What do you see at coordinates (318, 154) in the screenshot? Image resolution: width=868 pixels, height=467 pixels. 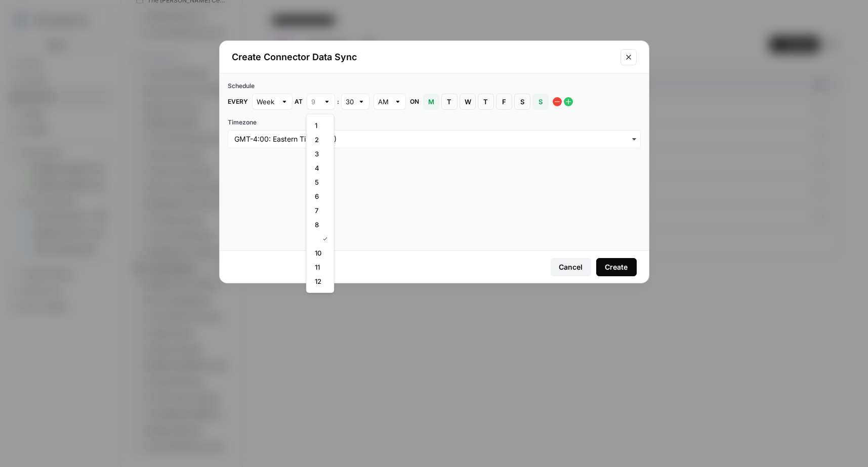 I see `span: 3` at bounding box center [318, 154].